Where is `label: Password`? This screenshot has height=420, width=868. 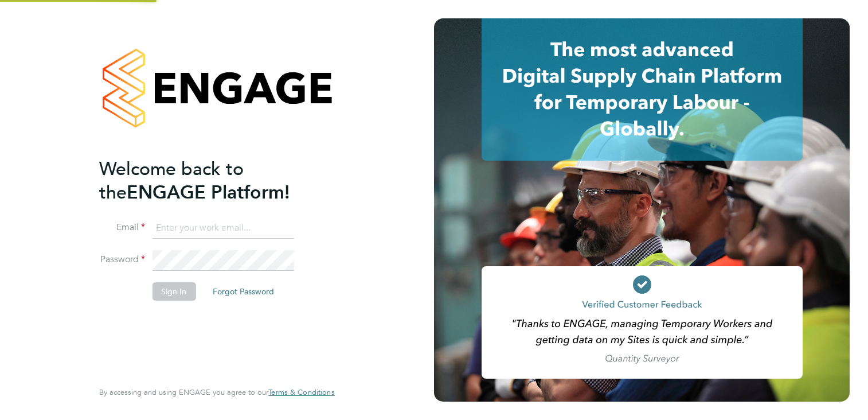 label: Password is located at coordinates (122, 260).